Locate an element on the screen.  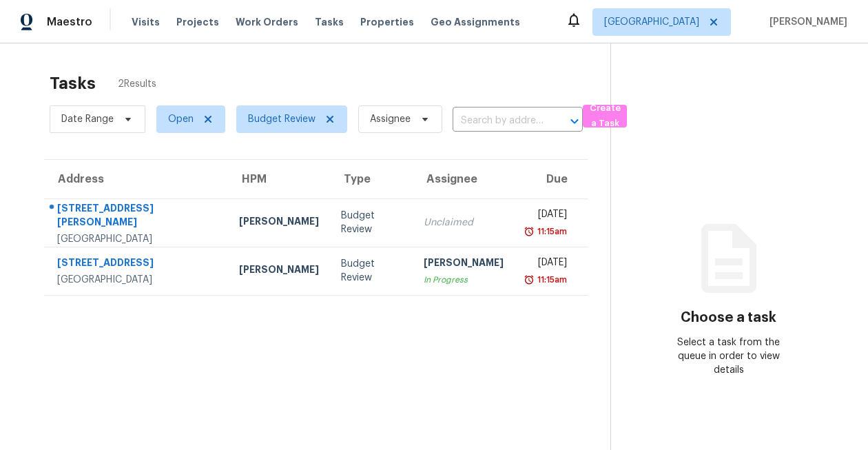
span: Date Range is located at coordinates (87, 119).